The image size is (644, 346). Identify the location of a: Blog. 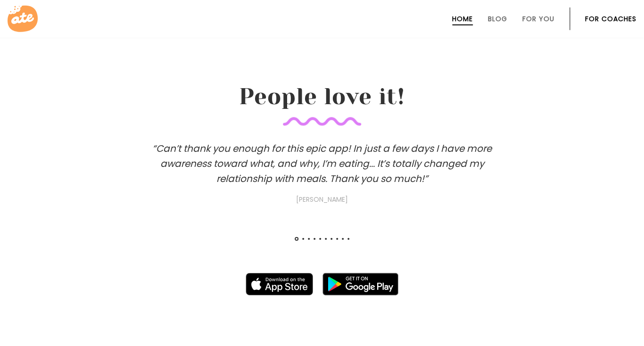
(497, 19).